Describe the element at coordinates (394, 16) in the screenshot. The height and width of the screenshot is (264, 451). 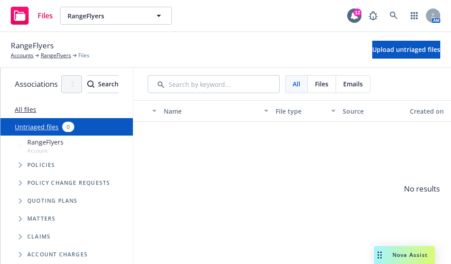
I see `a: Search` at that location.